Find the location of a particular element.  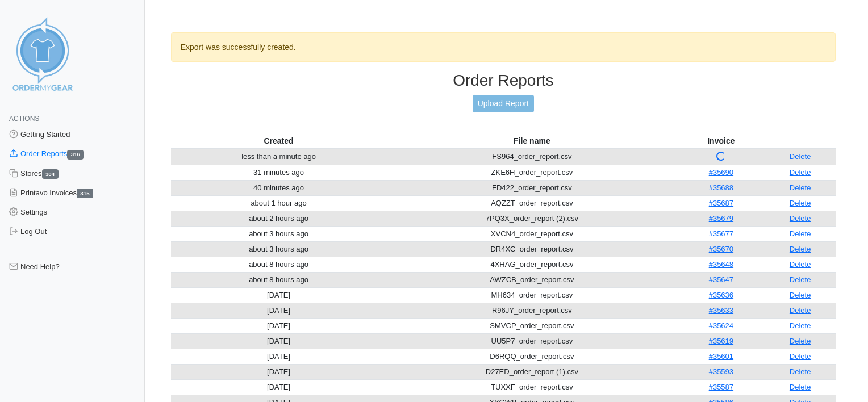

td: D6RQQ_order_report.csv is located at coordinates (532, 355).